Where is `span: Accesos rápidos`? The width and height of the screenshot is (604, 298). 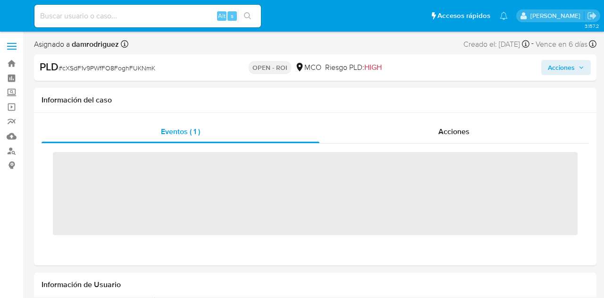 span: Accesos rápidos is located at coordinates (464, 16).